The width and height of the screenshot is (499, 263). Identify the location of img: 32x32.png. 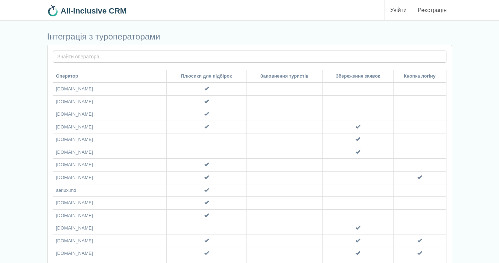
(53, 11).